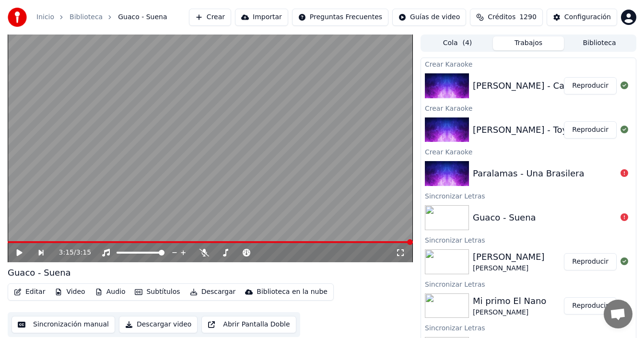 The height and width of the screenshot is (338, 644). Describe the element at coordinates (340, 18) in the screenshot. I see `button: Preguntas Frecuentes` at that location.